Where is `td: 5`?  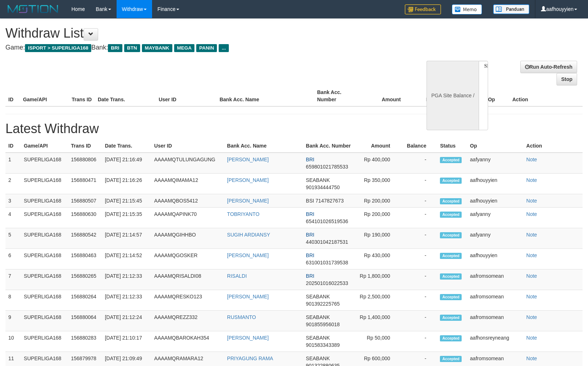
td: 5 is located at coordinates (13, 238).